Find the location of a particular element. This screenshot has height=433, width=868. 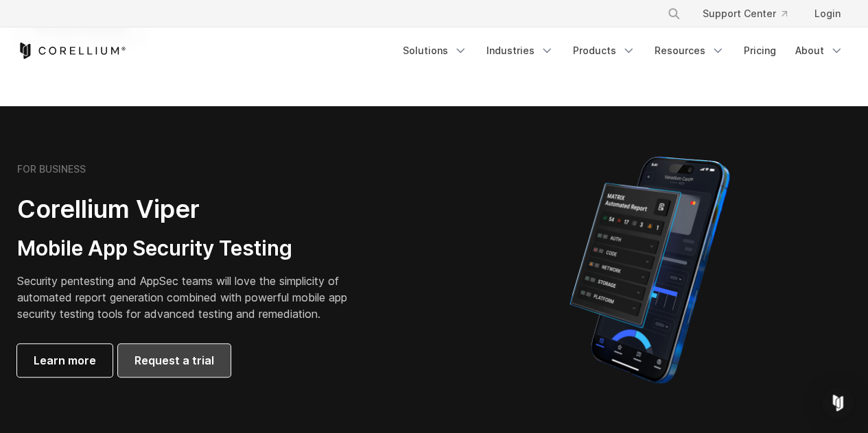

a: Products is located at coordinates (604, 51).